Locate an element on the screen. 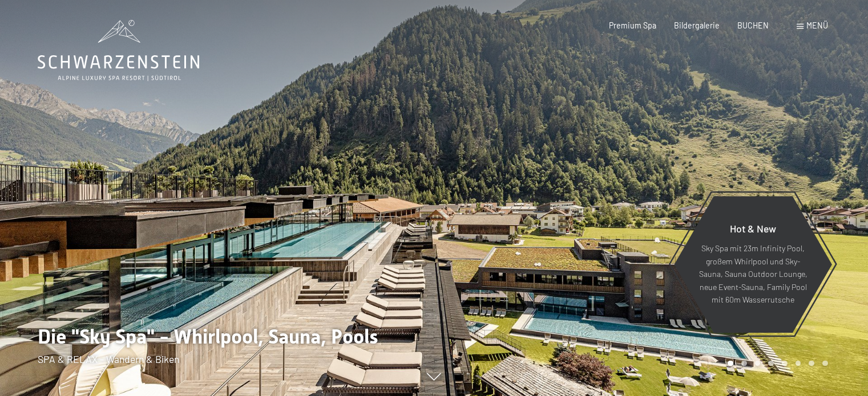  span: Hot & New is located at coordinates (753, 228).